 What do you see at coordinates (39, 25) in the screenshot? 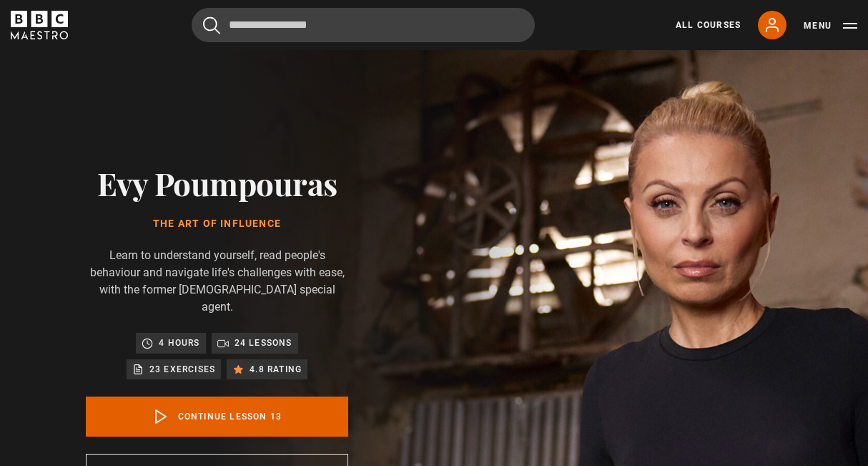
I see `a: BBC Maestro` at bounding box center [39, 25].